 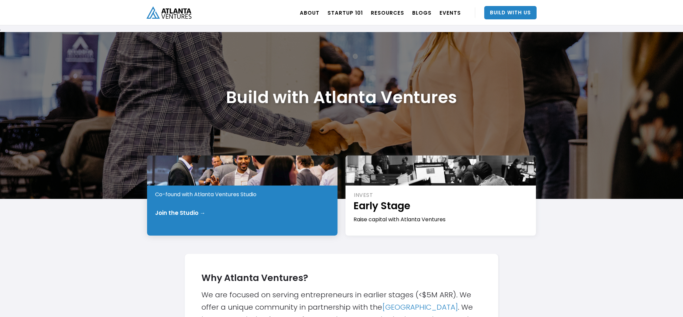 What do you see at coordinates (441, 219) in the screenshot?
I see `div: Raise capital with Atlanta Ventures` at bounding box center [441, 219].